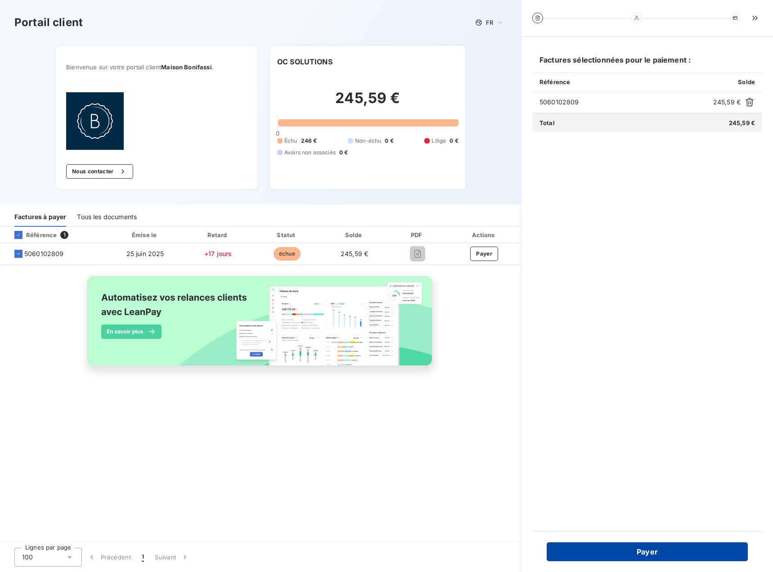 The height and width of the screenshot is (572, 773). What do you see at coordinates (99, 171) in the screenshot?
I see `button: Nous contacter` at bounding box center [99, 171].